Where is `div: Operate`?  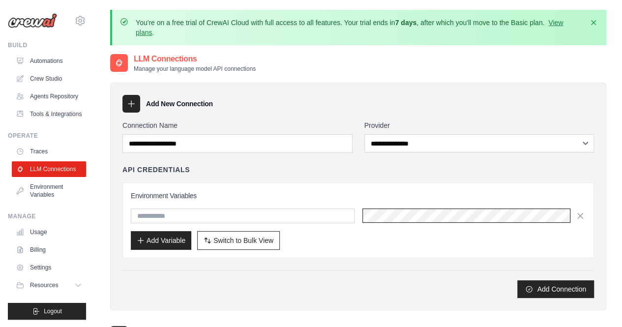 div: Operate is located at coordinates (47, 136).